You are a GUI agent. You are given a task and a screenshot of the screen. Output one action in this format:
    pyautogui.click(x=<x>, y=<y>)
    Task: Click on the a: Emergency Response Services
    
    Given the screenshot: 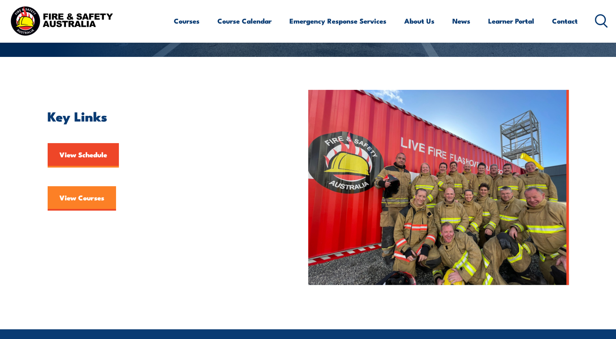 What is the action you would take?
    pyautogui.click(x=338, y=21)
    